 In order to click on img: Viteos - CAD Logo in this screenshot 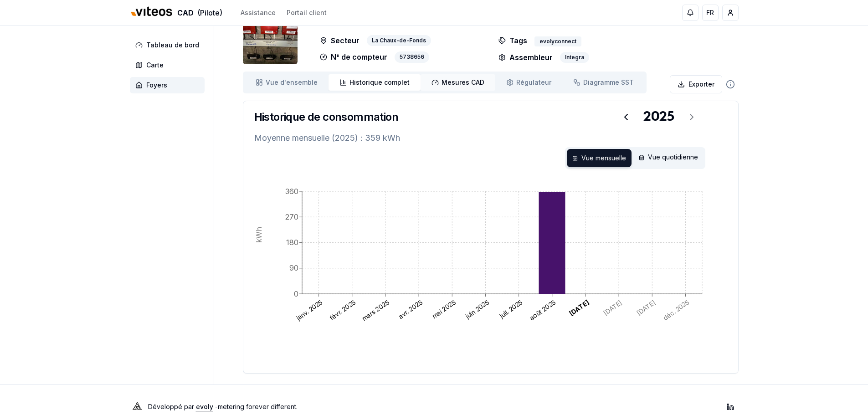, I will do `click(152, 12)`.